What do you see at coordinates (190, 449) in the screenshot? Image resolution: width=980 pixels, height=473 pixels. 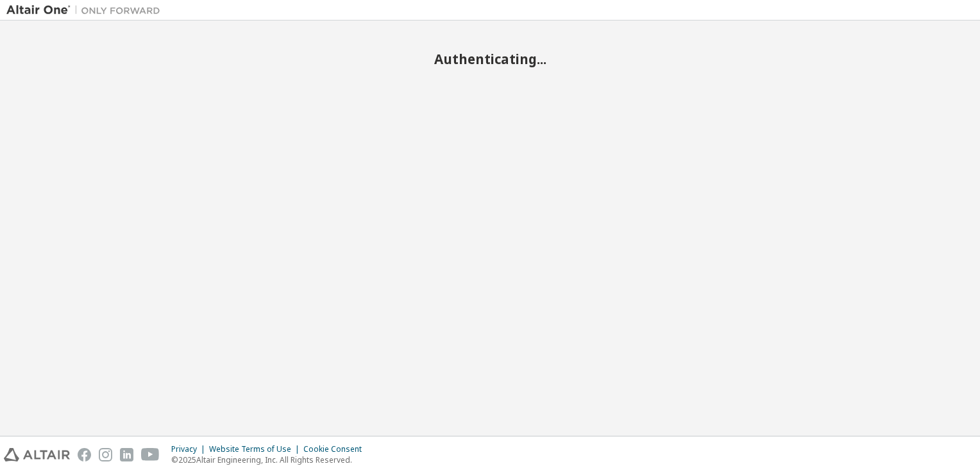 I see `div: Privacy` at bounding box center [190, 449].